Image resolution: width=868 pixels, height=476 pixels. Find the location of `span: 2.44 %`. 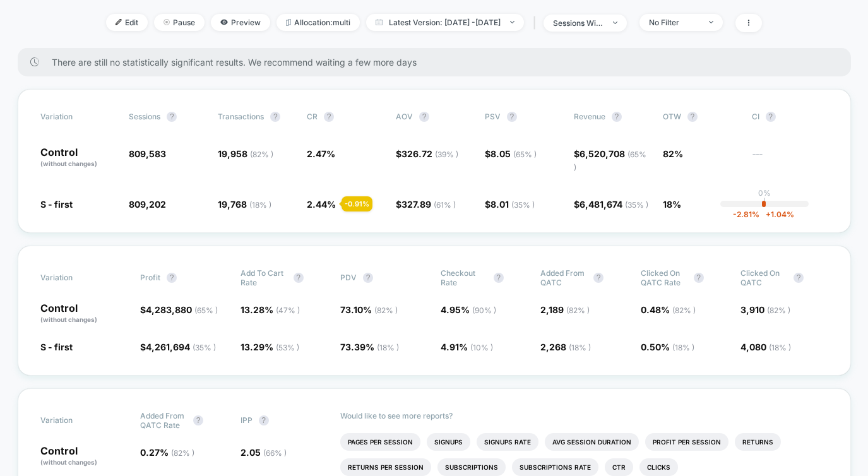

span: 2.44 % is located at coordinates (321, 204).